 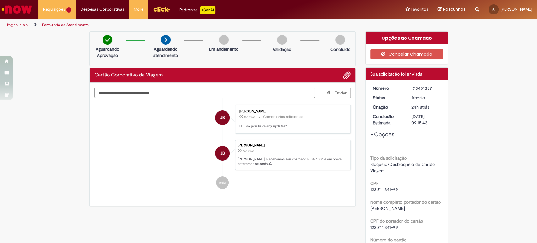 What do you see at coordinates (406, 54) in the screenshot?
I see `button: Cancelar Chamado` at bounding box center [406, 54].